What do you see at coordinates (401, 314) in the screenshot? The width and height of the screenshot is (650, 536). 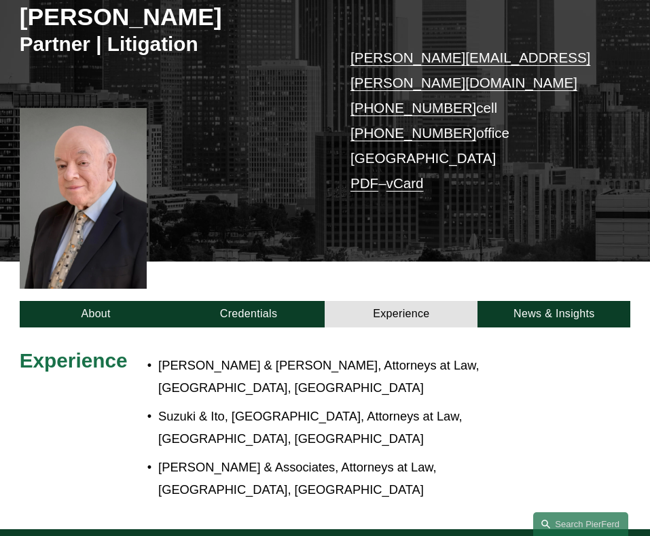 I see `a: Experience` at bounding box center [401, 314].